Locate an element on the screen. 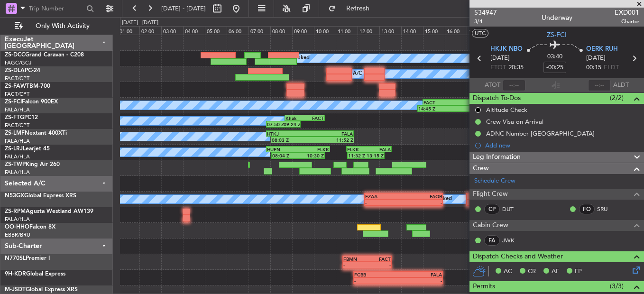  span: ZS-RPM is located at coordinates (15, 211).